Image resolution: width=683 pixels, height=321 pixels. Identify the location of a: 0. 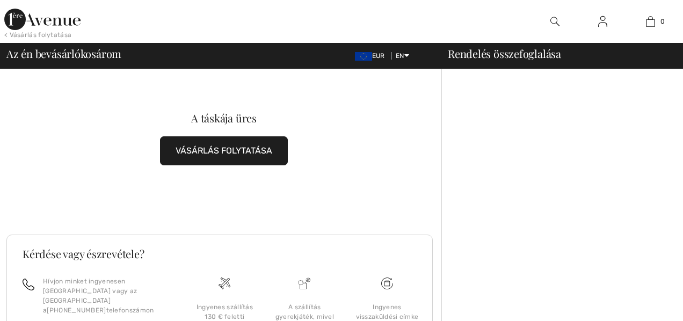
(650, 21).